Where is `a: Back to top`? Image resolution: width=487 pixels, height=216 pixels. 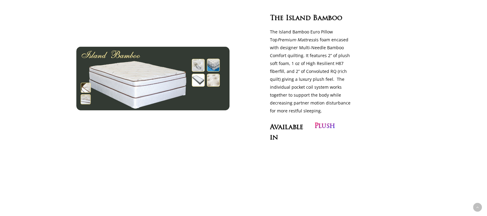
a: Back to top is located at coordinates (477, 207).